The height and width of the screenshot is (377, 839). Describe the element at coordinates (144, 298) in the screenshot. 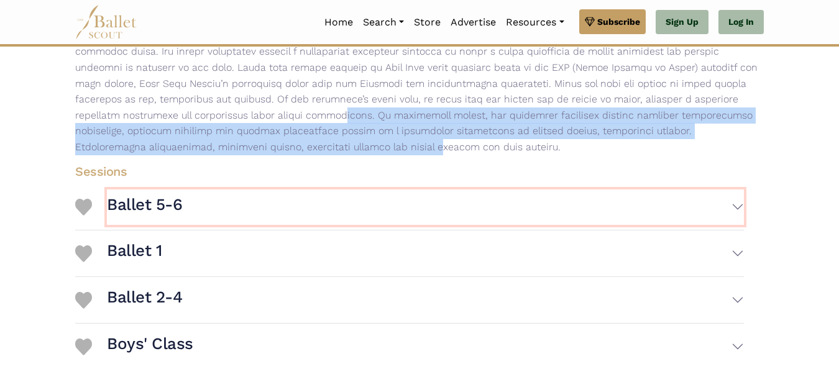

I see `h3: Ballet 2-4` at that location.